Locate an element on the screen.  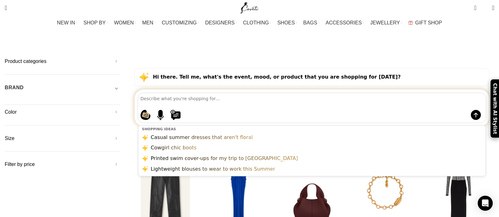
span: ACCESSORIES is located at coordinates (344, 23).